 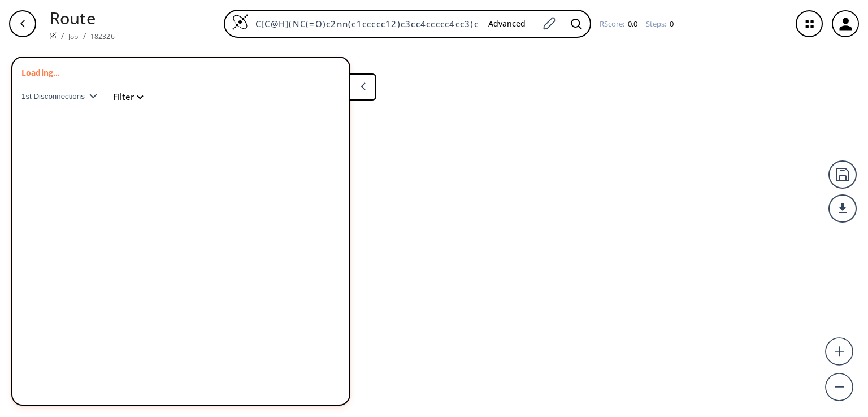 I want to click on a: Job, so click(x=73, y=36).